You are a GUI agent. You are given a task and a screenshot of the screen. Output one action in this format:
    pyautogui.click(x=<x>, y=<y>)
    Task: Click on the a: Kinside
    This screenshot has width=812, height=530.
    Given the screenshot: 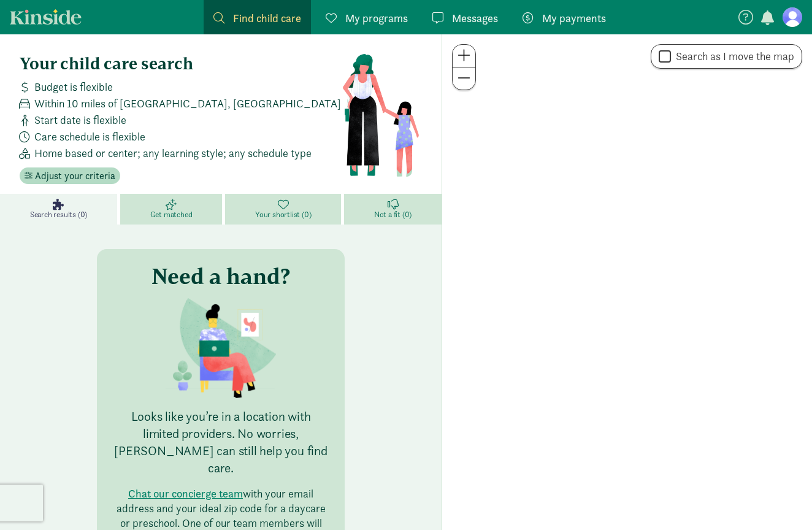 What is the action you would take?
    pyautogui.click(x=45, y=17)
    